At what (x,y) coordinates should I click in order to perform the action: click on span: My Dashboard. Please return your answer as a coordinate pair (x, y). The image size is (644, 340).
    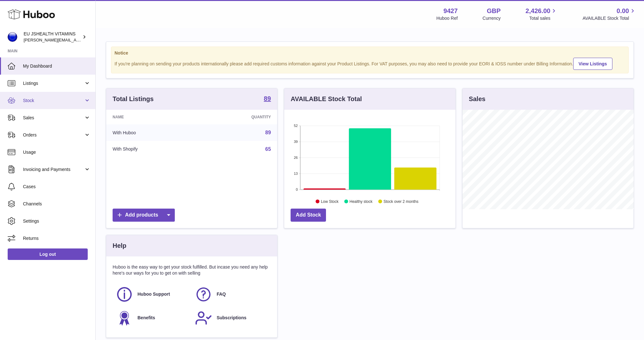
    Looking at the image, I should click on (57, 66).